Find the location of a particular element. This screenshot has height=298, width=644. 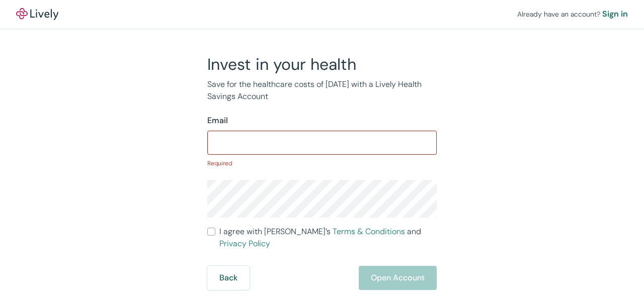

img: Lively is located at coordinates (37, 14).